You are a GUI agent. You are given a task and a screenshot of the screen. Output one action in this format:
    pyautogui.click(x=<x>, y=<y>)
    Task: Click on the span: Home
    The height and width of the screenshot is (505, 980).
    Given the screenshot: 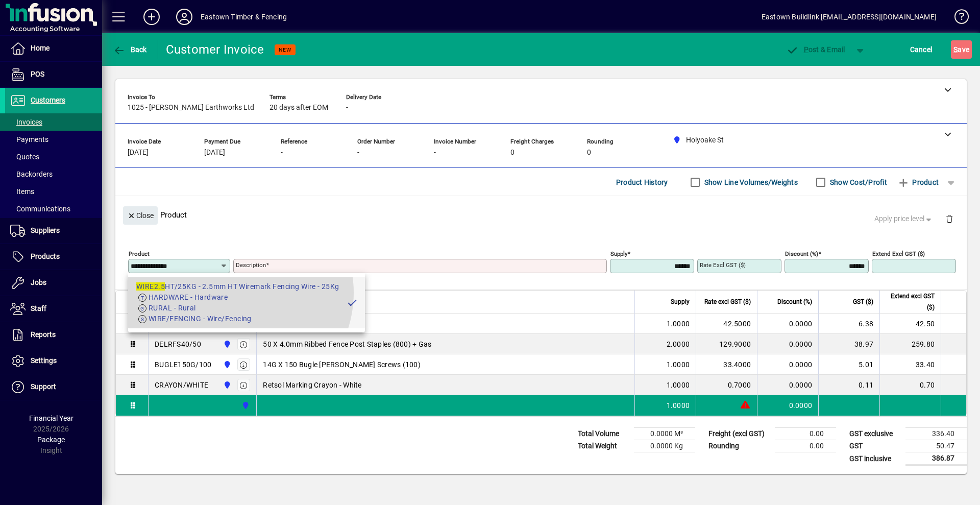 What is the action you would take?
    pyautogui.click(x=40, y=48)
    